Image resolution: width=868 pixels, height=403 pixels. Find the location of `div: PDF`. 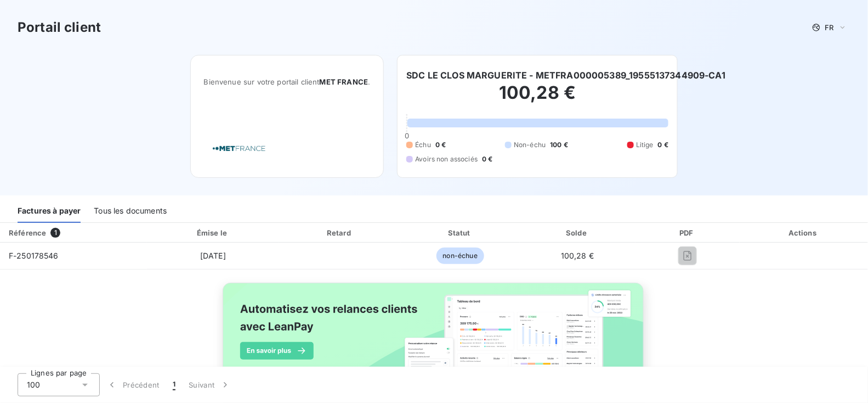

div: PDF is located at coordinates (688, 233).